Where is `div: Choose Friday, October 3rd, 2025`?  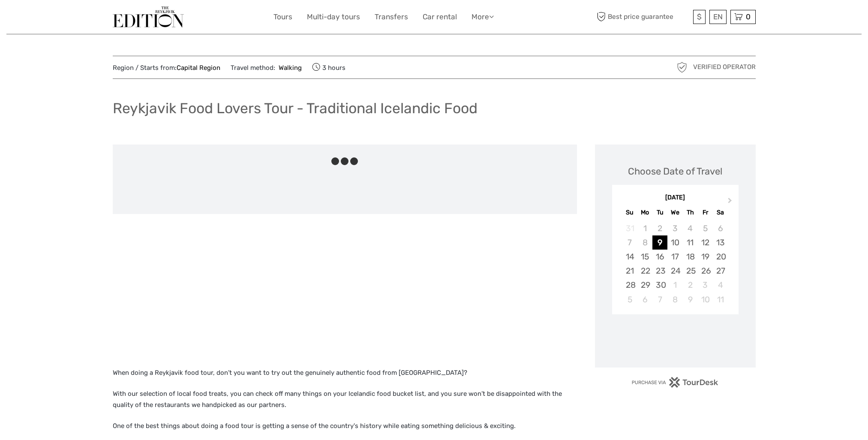
div: Choose Friday, October 3rd, 2025 is located at coordinates (705, 285).